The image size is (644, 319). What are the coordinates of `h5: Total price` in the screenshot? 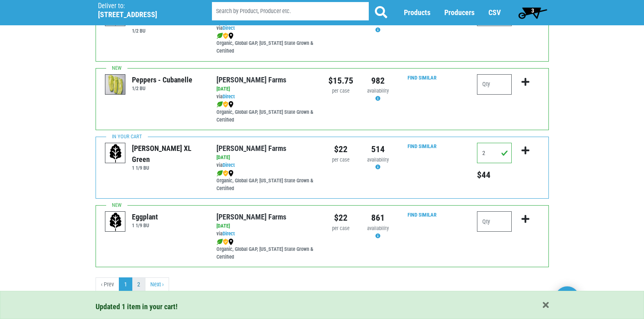 It's located at (494, 175).